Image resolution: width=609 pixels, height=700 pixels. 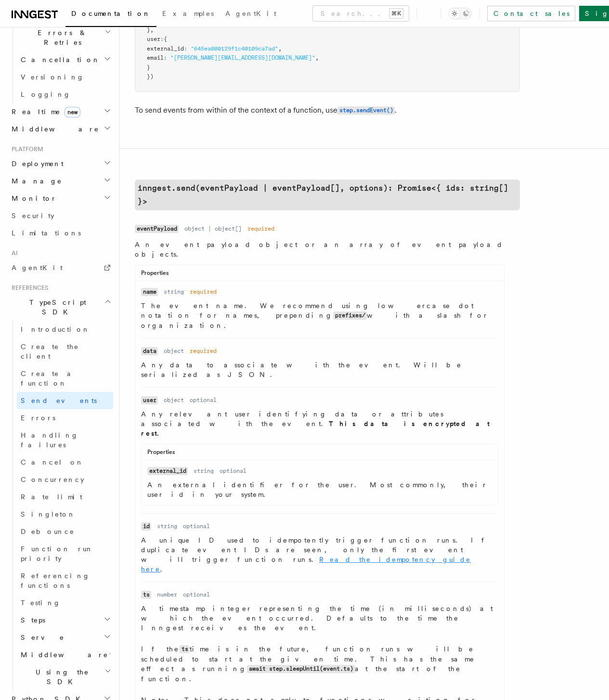 I want to click on span: References, so click(x=28, y=288).